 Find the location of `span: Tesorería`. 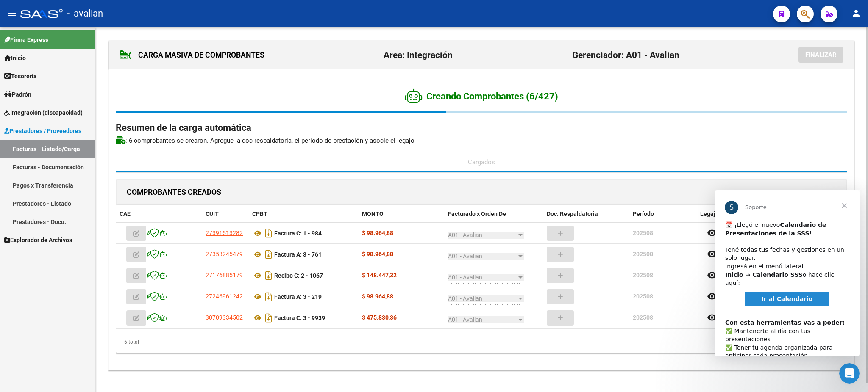

span: Tesorería is located at coordinates (21, 76).